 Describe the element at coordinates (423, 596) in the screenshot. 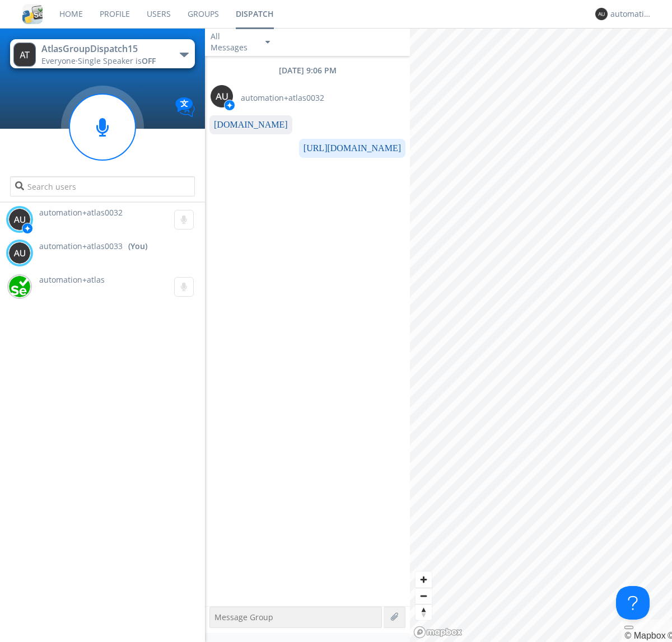

I see `span: Zoom out` at that location.